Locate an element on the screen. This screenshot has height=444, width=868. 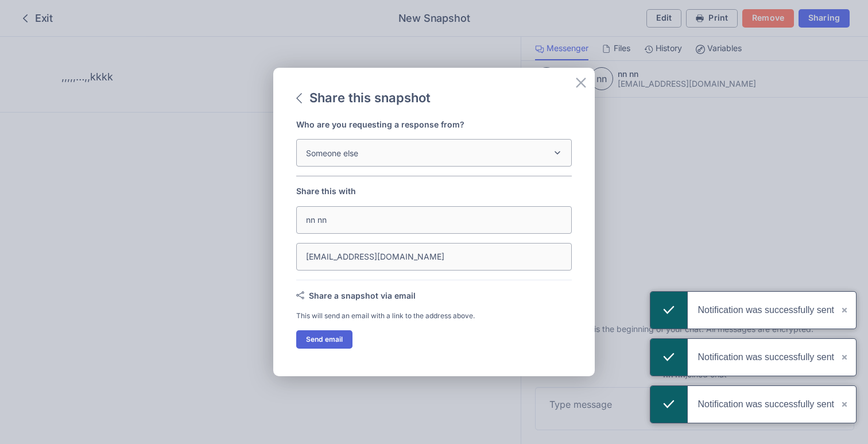
img: sharing is located at coordinates (300, 295).